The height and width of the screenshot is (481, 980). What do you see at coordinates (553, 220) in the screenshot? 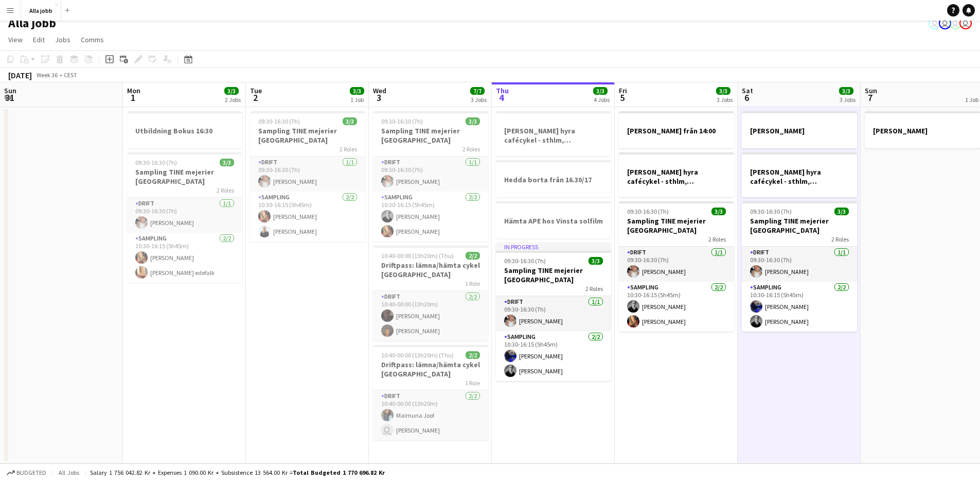
I see `h3: Hämta APE hos Vinsta solfilm` at bounding box center [553, 220].